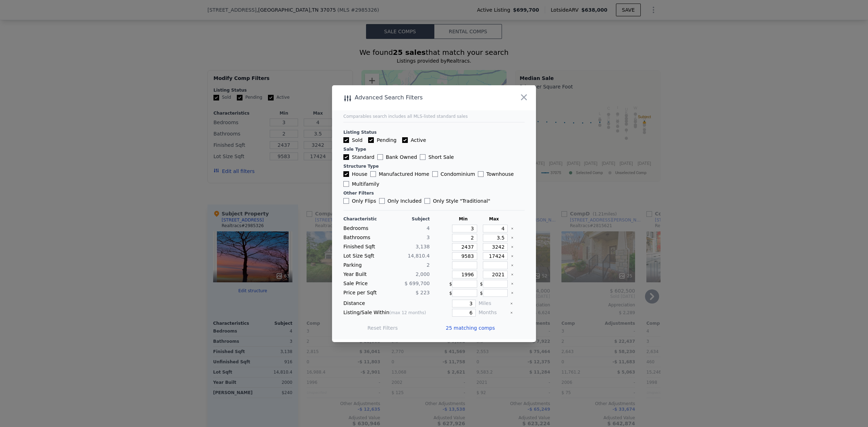 Image resolution: width=868 pixels, height=427 pixels. I want to click on input: Multifamily, so click(347, 184).